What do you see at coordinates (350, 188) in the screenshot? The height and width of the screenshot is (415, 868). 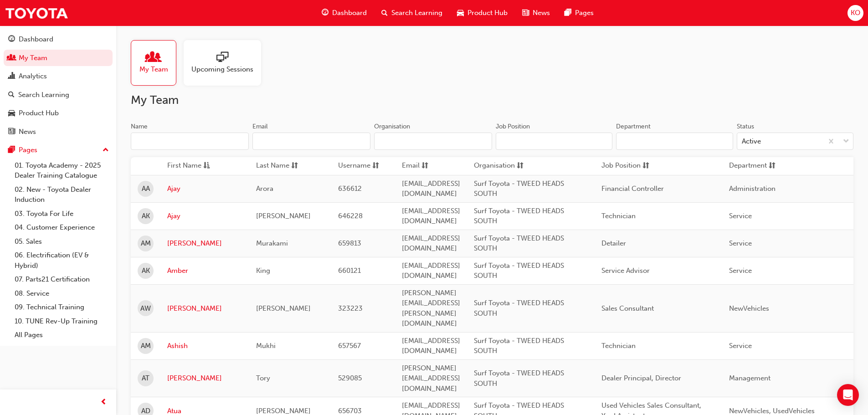 I see `span: 636612` at bounding box center [350, 188].